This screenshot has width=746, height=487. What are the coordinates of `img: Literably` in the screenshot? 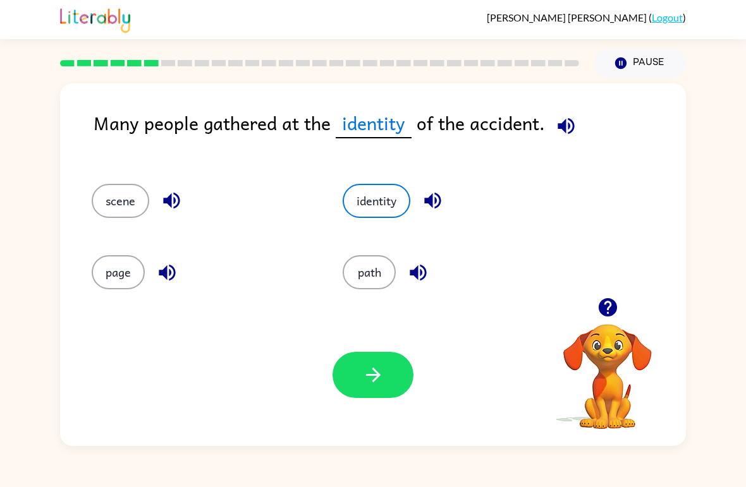 It's located at (95, 19).